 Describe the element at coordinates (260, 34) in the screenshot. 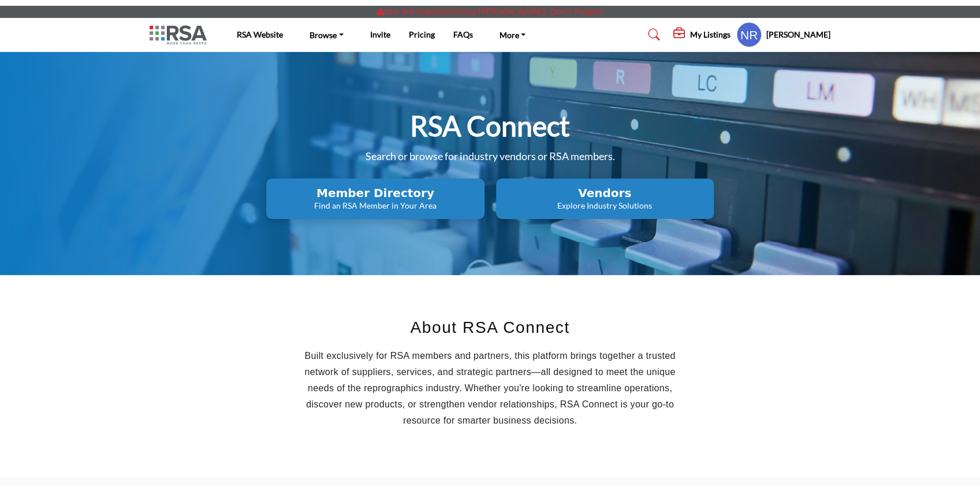

I see `a: RSA Website` at that location.